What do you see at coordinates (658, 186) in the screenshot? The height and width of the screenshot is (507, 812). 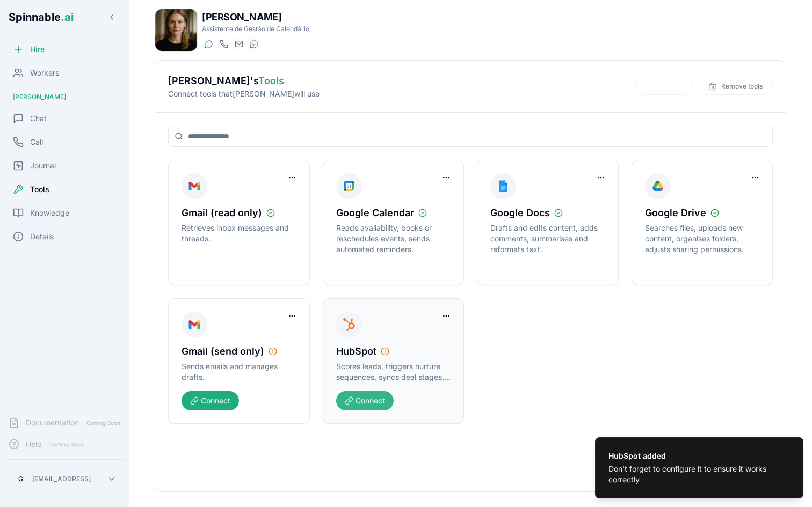 I see `img: Google Drive icon` at bounding box center [658, 186].